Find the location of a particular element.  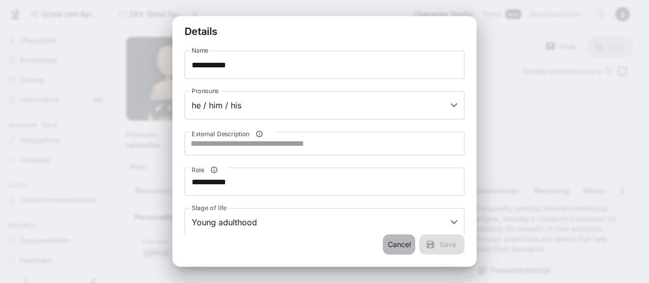

span: External Description is located at coordinates (220, 134).